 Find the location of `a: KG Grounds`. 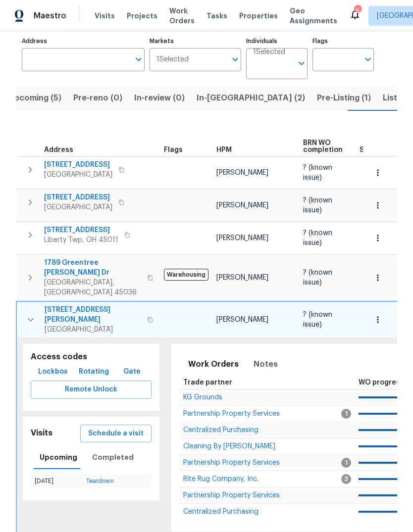

a: KG Grounds is located at coordinates (202, 397).